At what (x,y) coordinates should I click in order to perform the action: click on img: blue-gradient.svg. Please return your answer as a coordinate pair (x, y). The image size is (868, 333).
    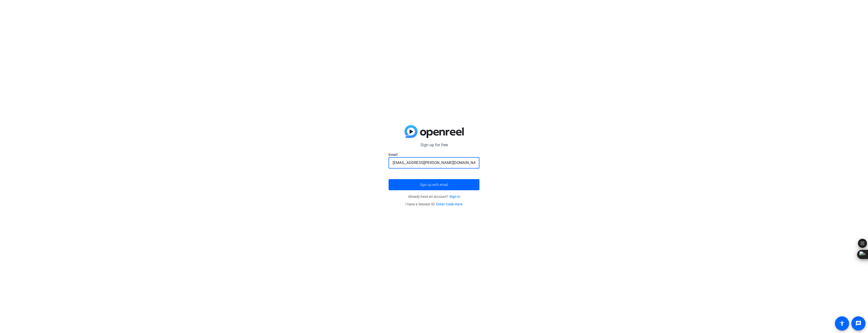
    Looking at the image, I should click on (434, 131).